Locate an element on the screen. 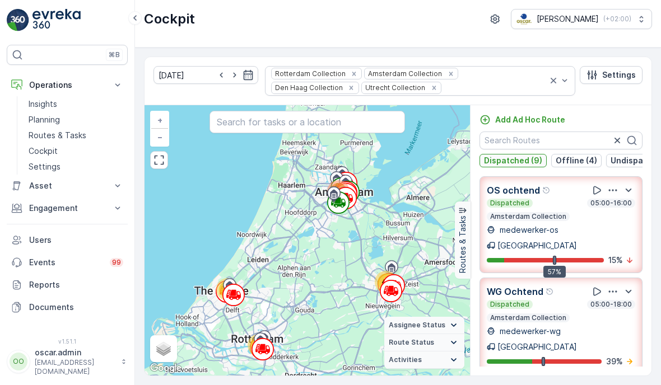  a: Reports is located at coordinates (67, 285).